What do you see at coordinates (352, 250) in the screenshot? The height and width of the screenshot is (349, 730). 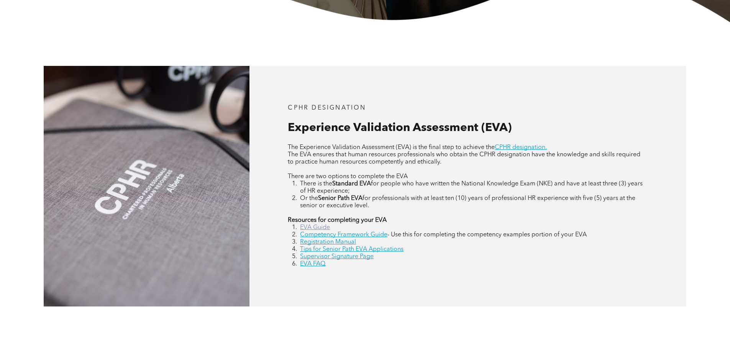 I see `a: Tips for Senior Path EVA Applications` at bounding box center [352, 250].